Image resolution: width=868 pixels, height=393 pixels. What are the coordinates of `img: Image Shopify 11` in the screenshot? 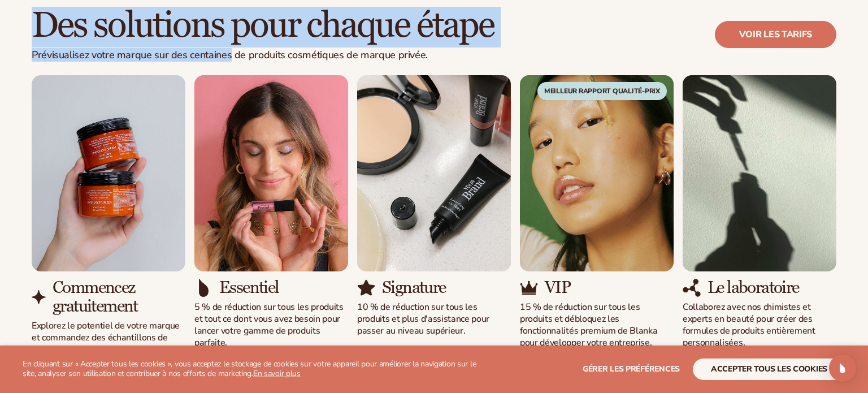 It's located at (434, 173).